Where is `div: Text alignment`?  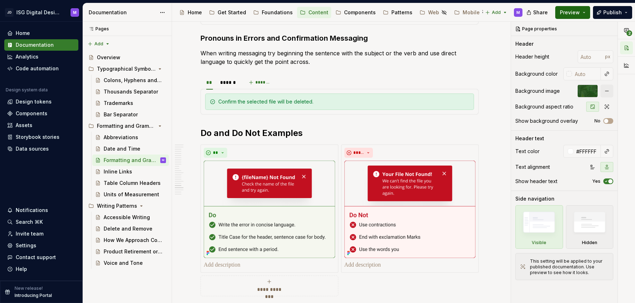
div: Text alignment is located at coordinates (533, 167).